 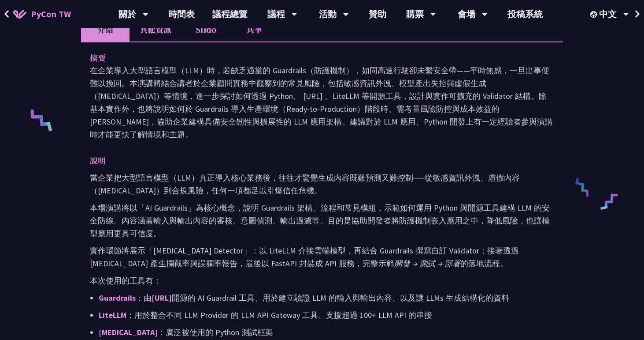 What do you see at coordinates (206, 30) in the screenshot?
I see `li: Slido` at bounding box center [206, 30].